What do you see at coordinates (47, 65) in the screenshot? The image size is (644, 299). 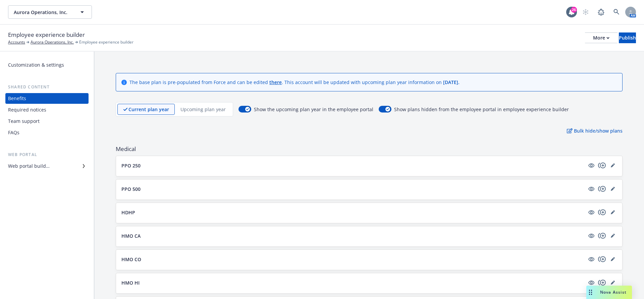 I see `a: Customization & settings` at bounding box center [47, 65].